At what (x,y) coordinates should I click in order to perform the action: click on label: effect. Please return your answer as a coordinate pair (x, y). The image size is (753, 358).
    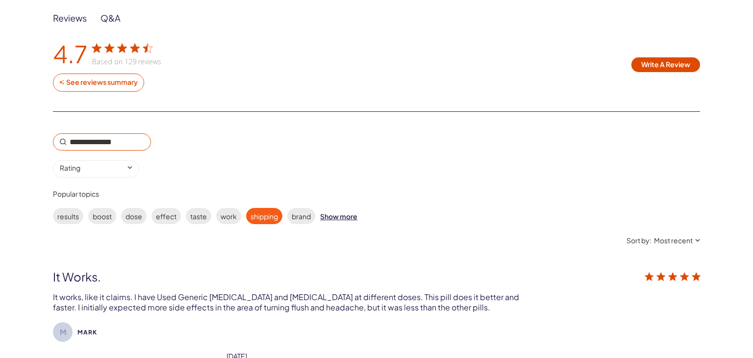
    Looking at the image, I should click on (166, 216).